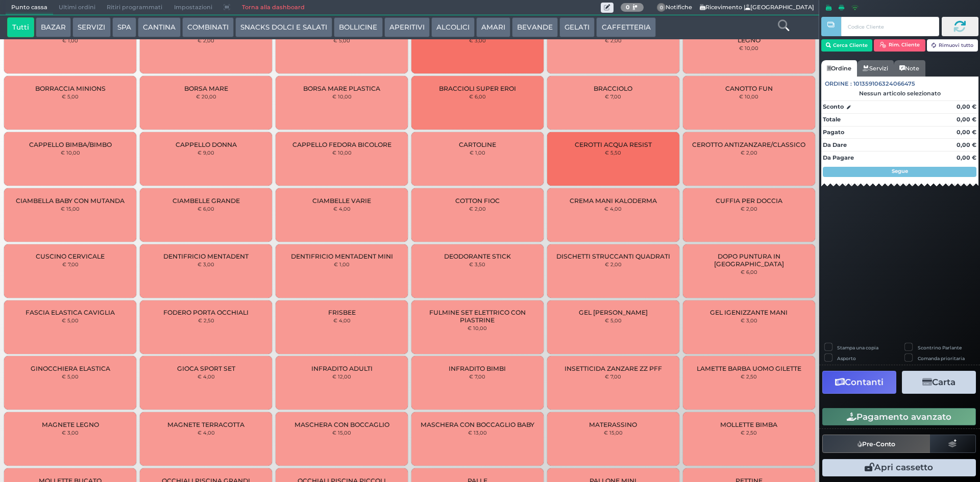 Image resolution: width=980 pixels, height=482 pixels. Describe the element at coordinates (838, 158) in the screenshot. I see `strong: Da Pagare` at that location.